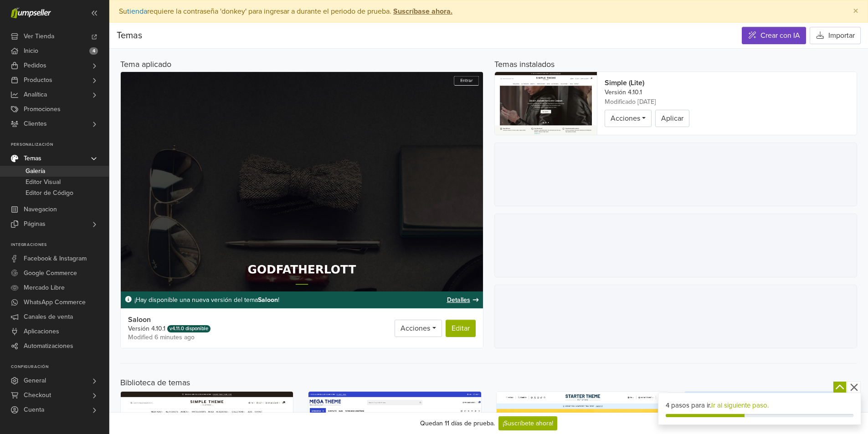 Image resolution: width=868 pixels, height=434 pixels. Describe the element at coordinates (458, 423) in the screenshot. I see `div: Quedan 11 días de prueba.` at that location.